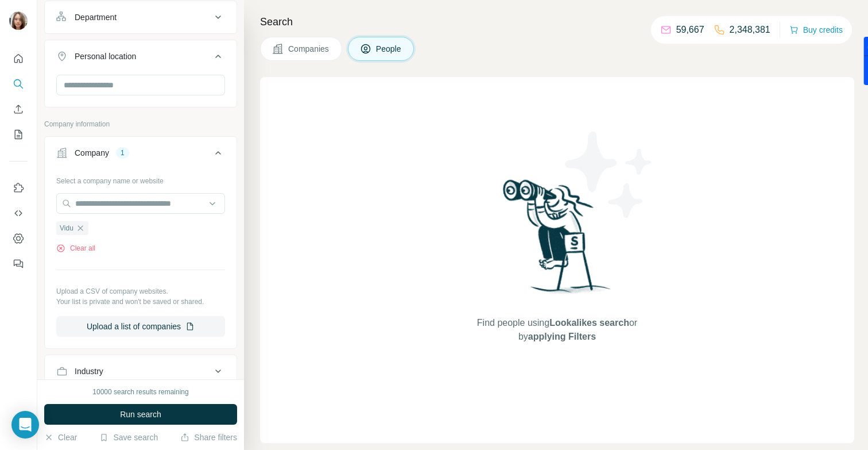 The height and width of the screenshot is (450, 868). I want to click on div: Select a company name or website, so click(140, 178).